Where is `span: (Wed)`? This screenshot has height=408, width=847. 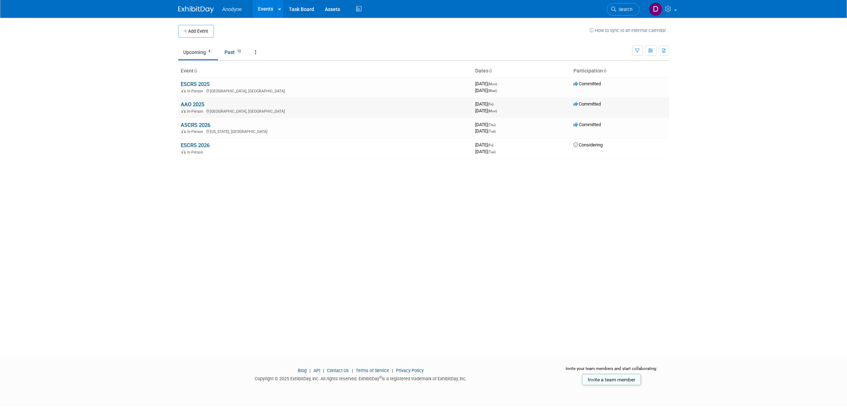
span: (Wed) is located at coordinates (493, 91).